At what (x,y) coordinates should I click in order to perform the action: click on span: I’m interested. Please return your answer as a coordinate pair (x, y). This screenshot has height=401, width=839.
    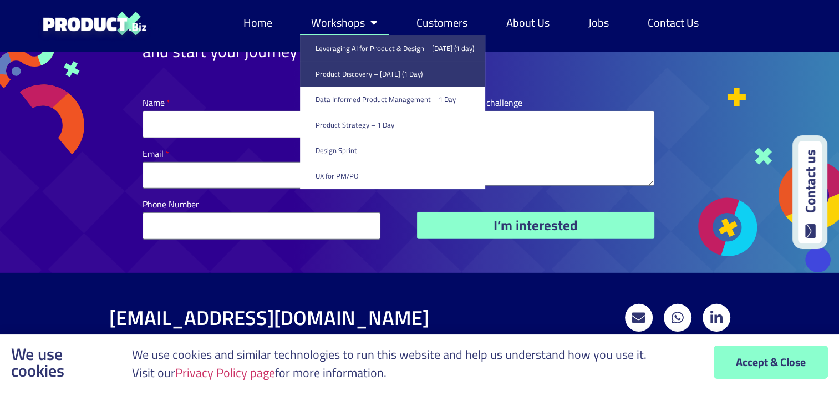
    Looking at the image, I should click on (536, 225).